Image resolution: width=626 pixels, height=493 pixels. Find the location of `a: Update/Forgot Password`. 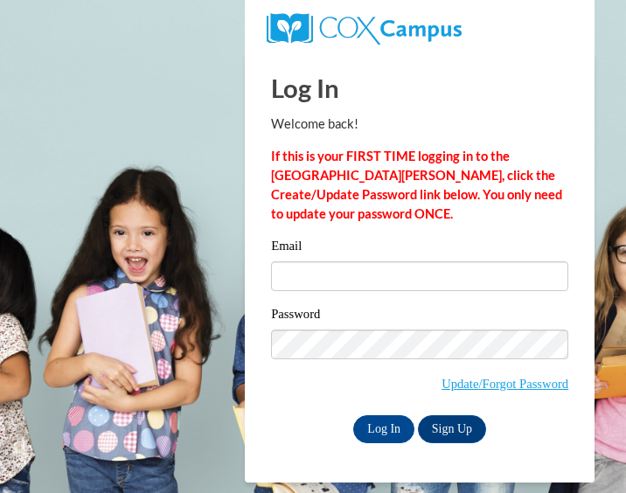

a: Update/Forgot Password is located at coordinates (505, 384).